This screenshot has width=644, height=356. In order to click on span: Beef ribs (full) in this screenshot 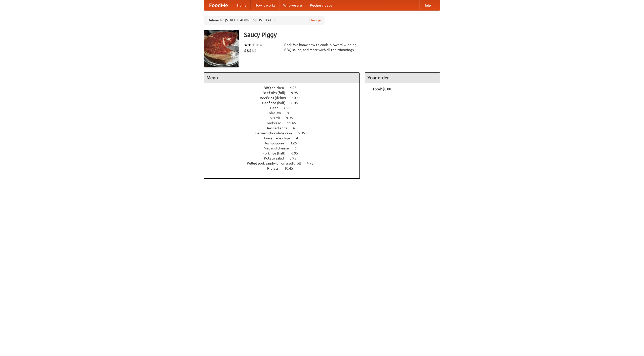, I will do `click(277, 93)`.